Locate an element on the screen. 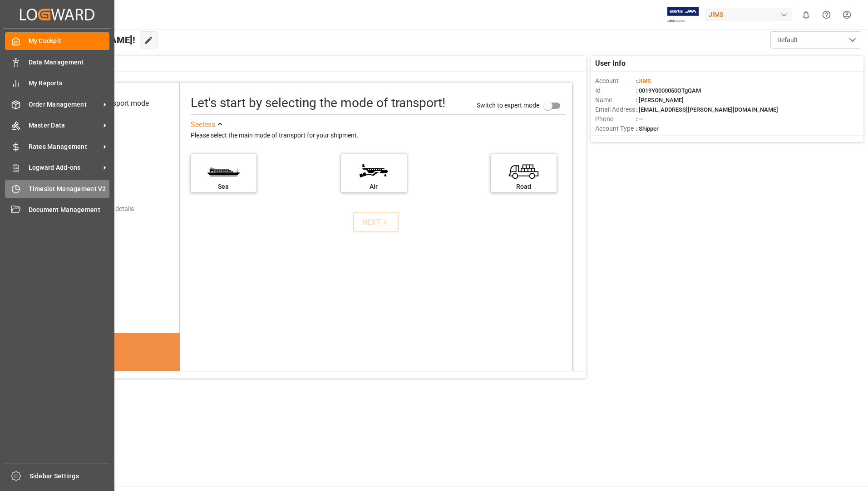  button: JIMS is located at coordinates (751, 14).